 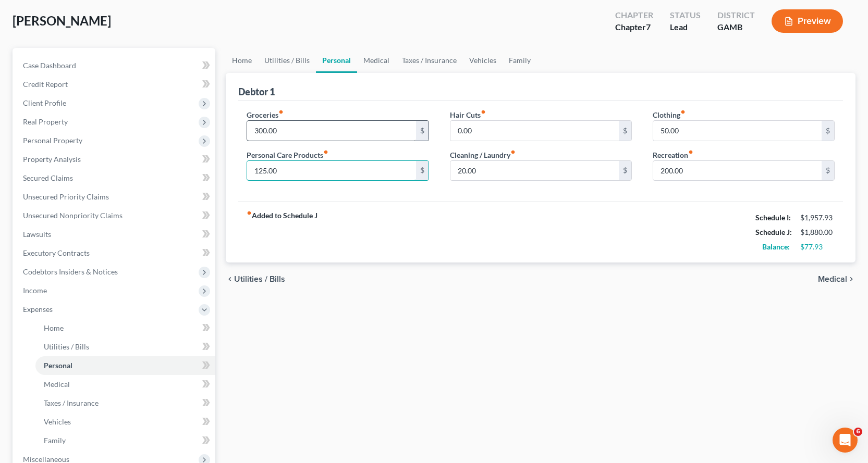 I want to click on span: Executory Contracts, so click(x=56, y=252).